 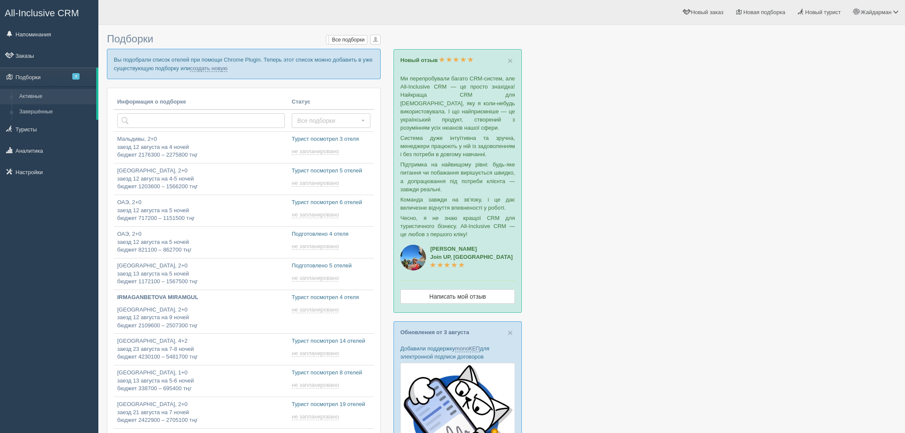 I want to click on th: Статус, so click(x=331, y=102).